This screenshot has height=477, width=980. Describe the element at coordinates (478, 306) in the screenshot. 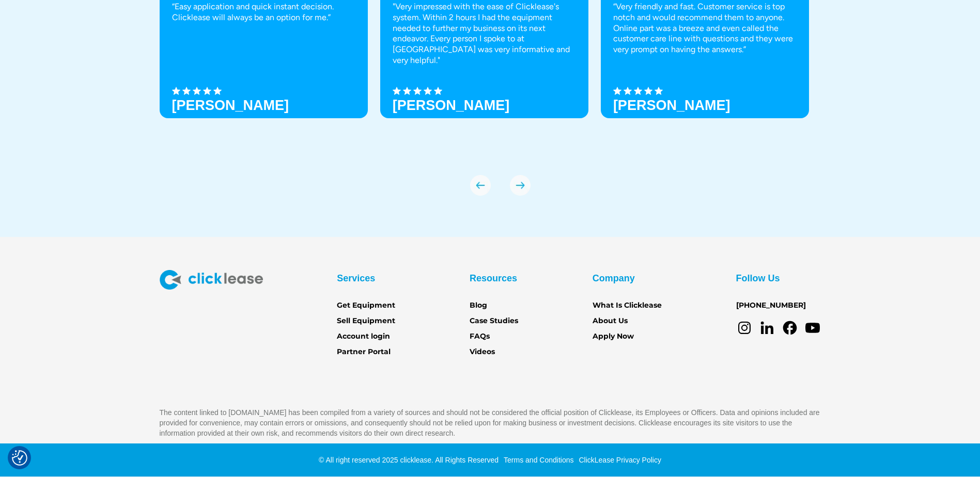

I see `a: Blog` at that location.